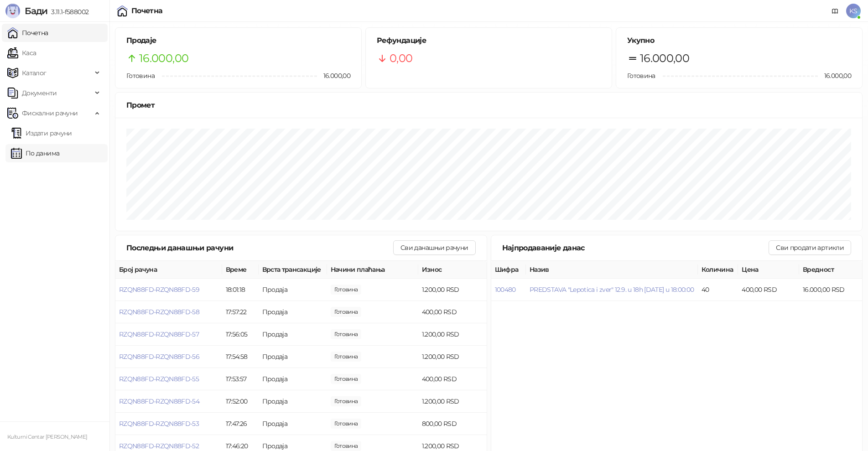 The width and height of the screenshot is (868, 451). What do you see at coordinates (28, 33) in the screenshot?
I see `a: Почетна` at bounding box center [28, 33].